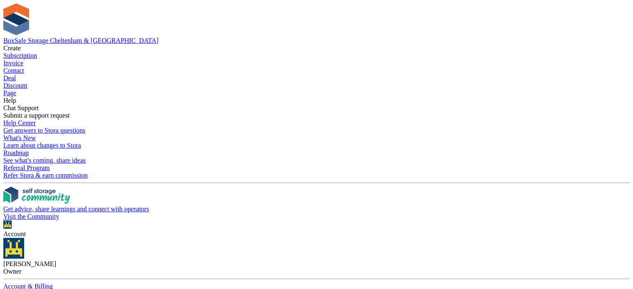  I want to click on div: Invoice, so click(316, 63).